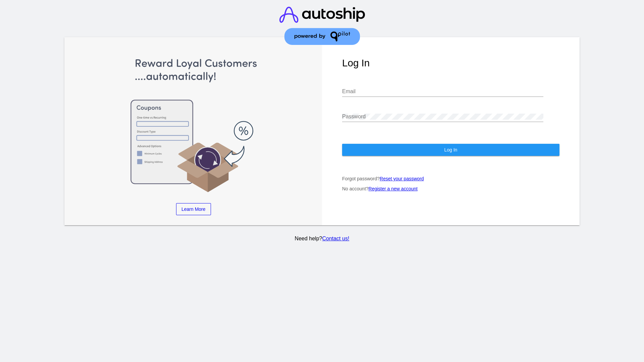  I want to click on span: Log In, so click(450, 150).